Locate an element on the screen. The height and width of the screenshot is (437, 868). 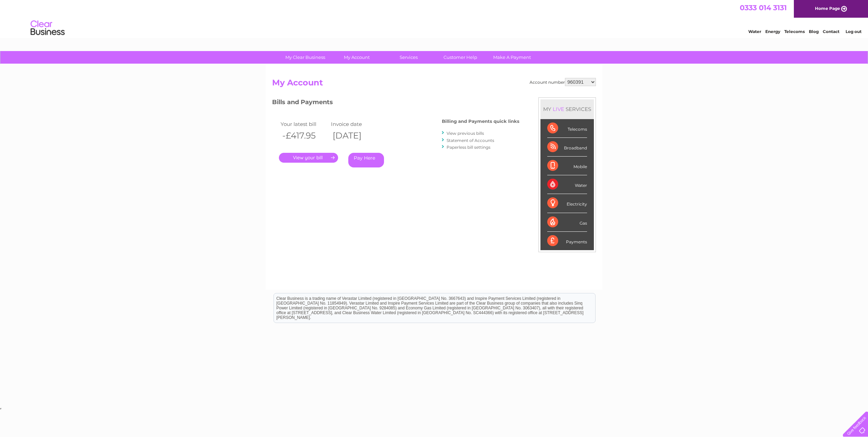
a: Telecoms is located at coordinates (794, 31).